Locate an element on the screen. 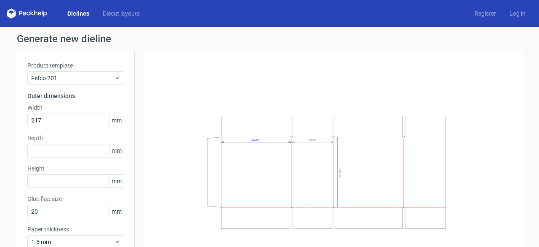  label: Height is located at coordinates (76, 168).